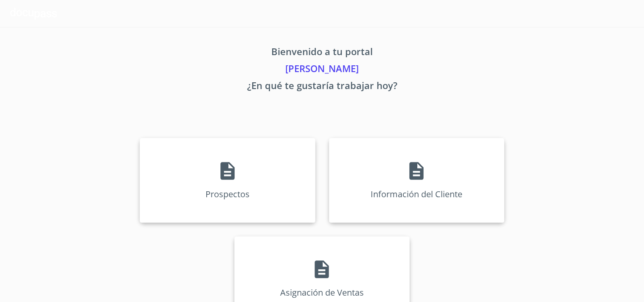 Image resolution: width=644 pixels, height=302 pixels. I want to click on p: Información del Cliente, so click(417, 194).